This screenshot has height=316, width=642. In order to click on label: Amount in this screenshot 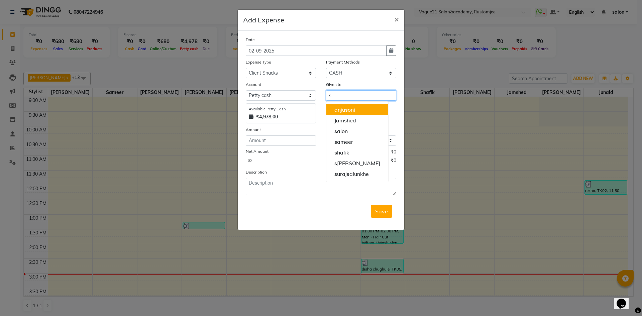, I will do `click(253, 130)`.